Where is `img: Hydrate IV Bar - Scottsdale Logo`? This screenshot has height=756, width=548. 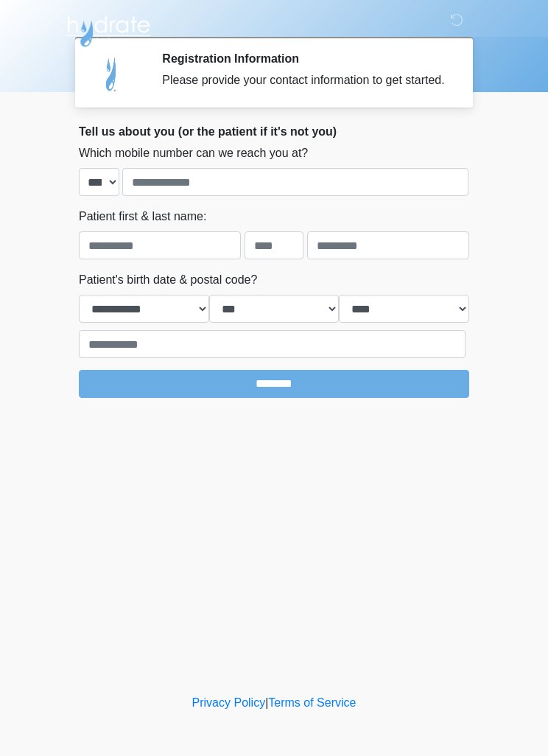 img: Hydrate IV Bar - Scottsdale Logo is located at coordinates (108, 30).